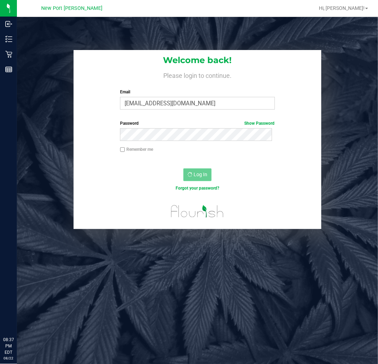 The height and width of the screenshot is (364, 378). What do you see at coordinates (137, 149) in the screenshot?
I see `label: Remember me` at bounding box center [137, 149].